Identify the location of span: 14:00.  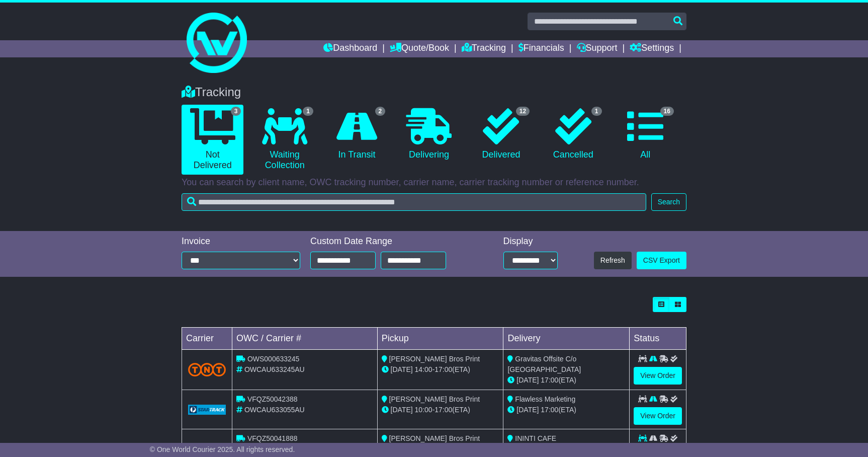
(423, 369).